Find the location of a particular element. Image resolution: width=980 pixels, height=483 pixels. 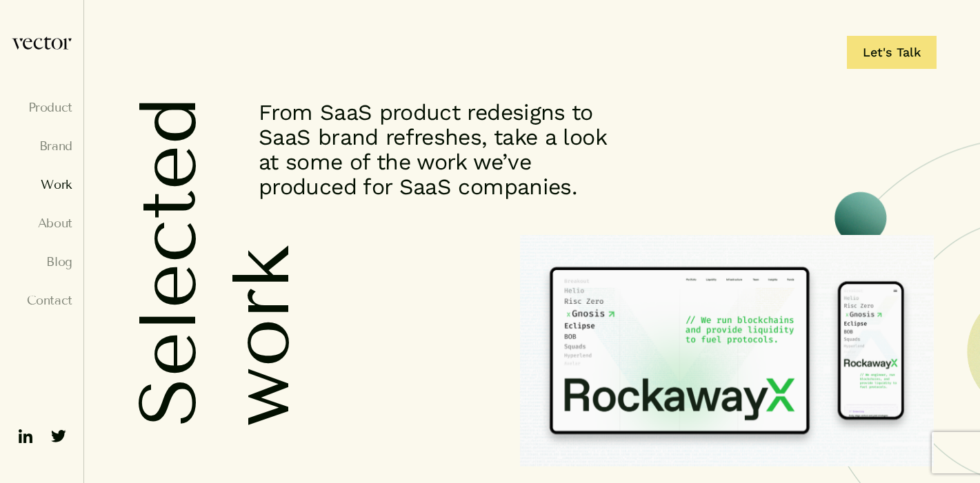

a: About is located at coordinates (41, 223).